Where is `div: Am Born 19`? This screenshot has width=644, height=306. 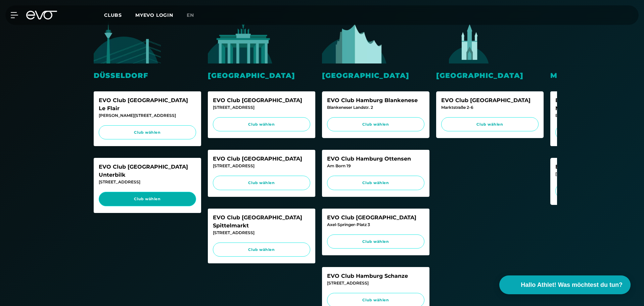
div: Am Born 19 is located at coordinates (375, 166).